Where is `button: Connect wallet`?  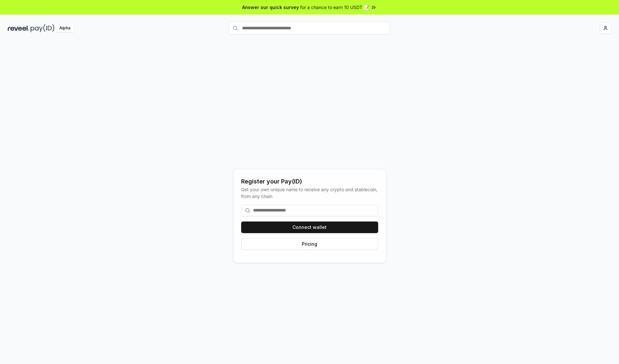 button: Connect wallet is located at coordinates (310, 227).